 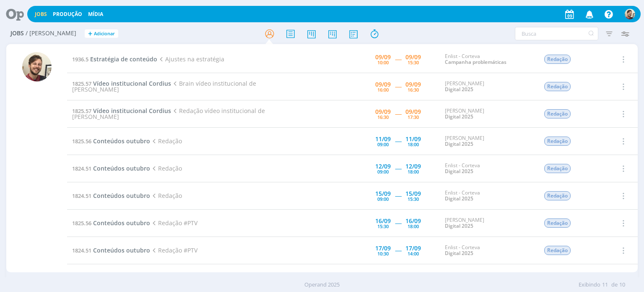 I want to click on span: 1936.5, so click(x=80, y=59).